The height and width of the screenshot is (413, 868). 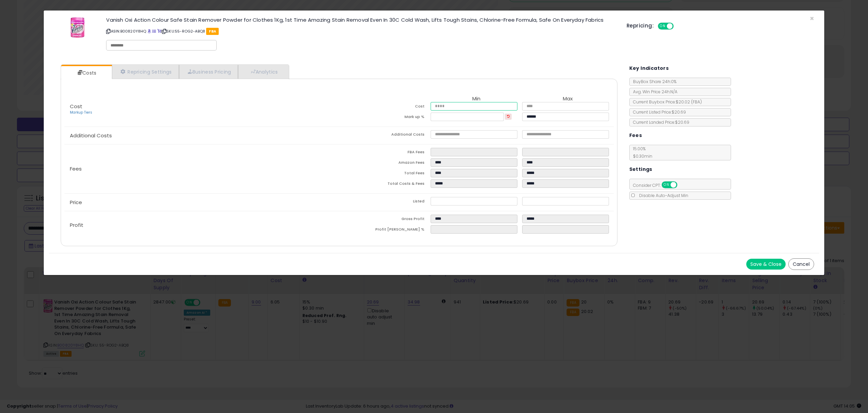 What do you see at coordinates (641, 169) in the screenshot?
I see `h5: Settings` at bounding box center [641, 169].